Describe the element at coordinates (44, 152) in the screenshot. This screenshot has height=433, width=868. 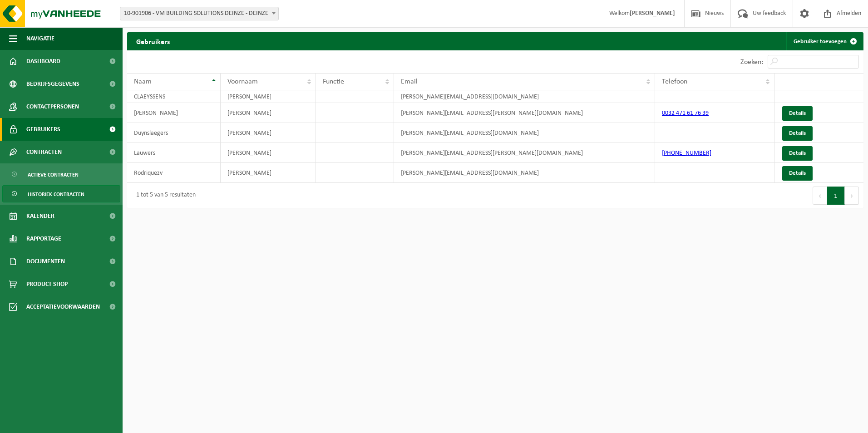
I see `span: Contracten` at that location.